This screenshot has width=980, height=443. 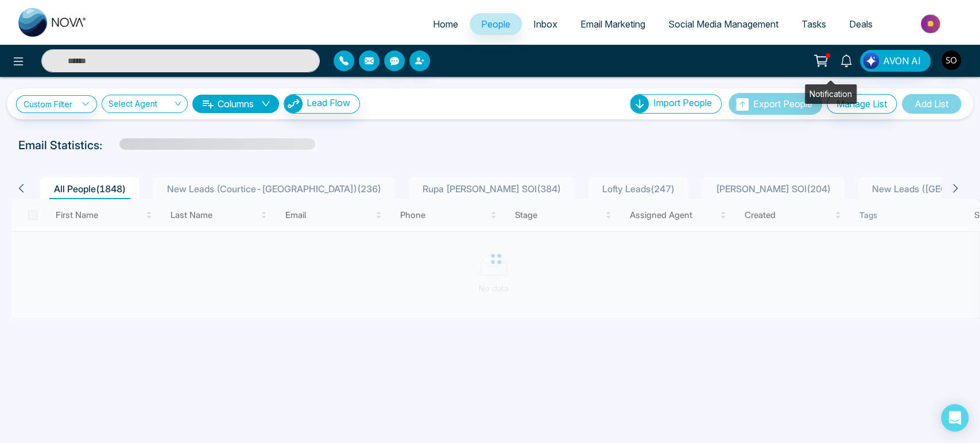 I want to click on span: Import People, so click(x=683, y=103).